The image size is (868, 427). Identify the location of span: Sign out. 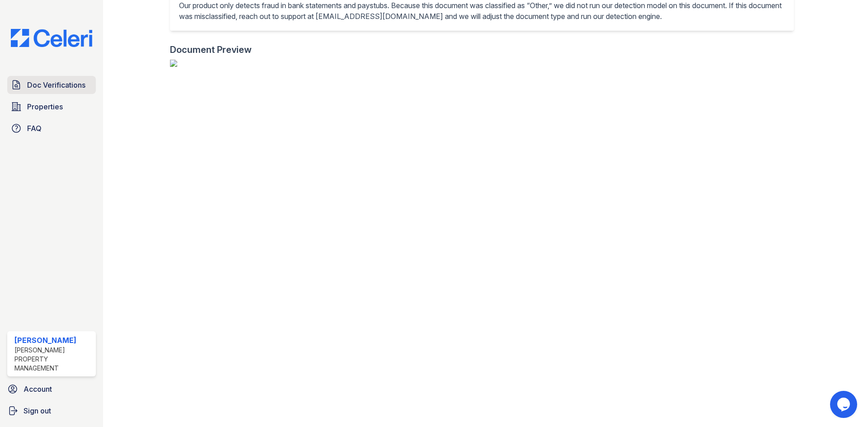
(37, 411).